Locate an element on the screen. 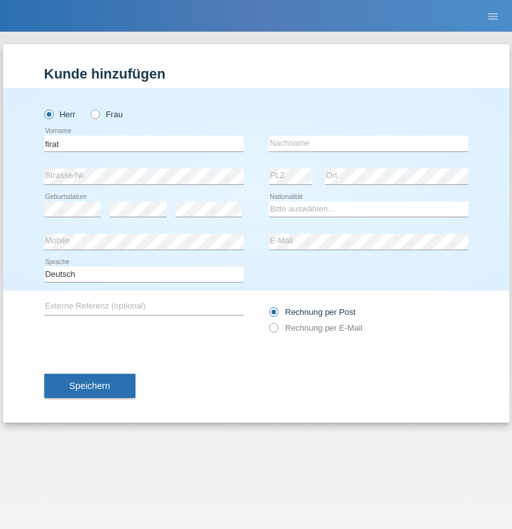 The image size is (512, 529). a: menu is located at coordinates (493, 16).